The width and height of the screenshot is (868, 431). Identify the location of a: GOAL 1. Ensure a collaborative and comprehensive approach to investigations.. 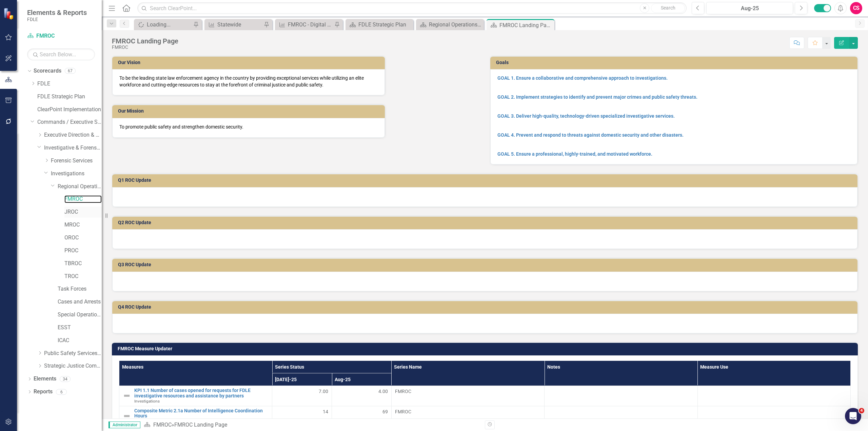
(582, 78).